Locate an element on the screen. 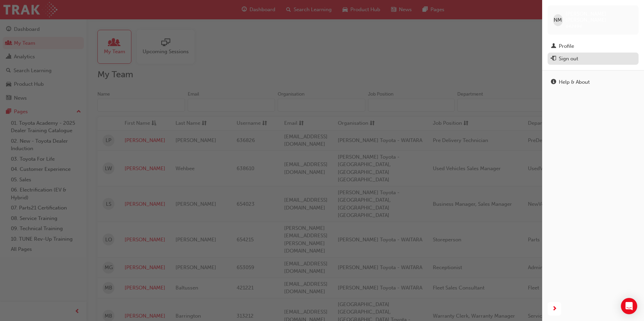  span: man-icon is located at coordinates (553, 47).